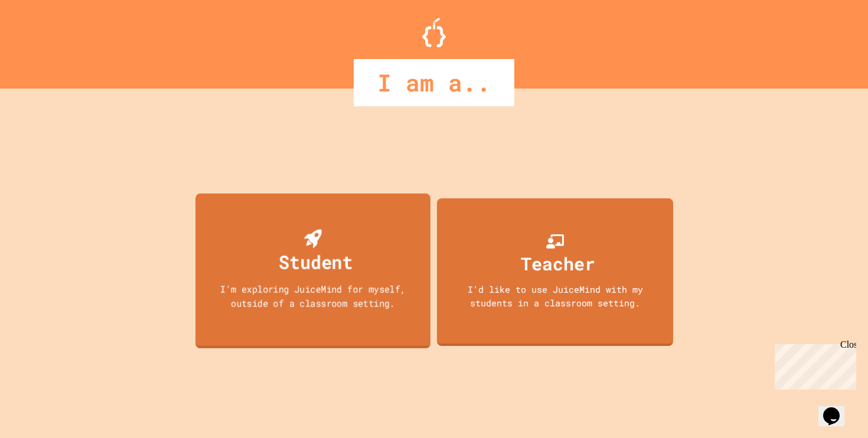  Describe the element at coordinates (558, 263) in the screenshot. I see `div: Teacher` at that location.